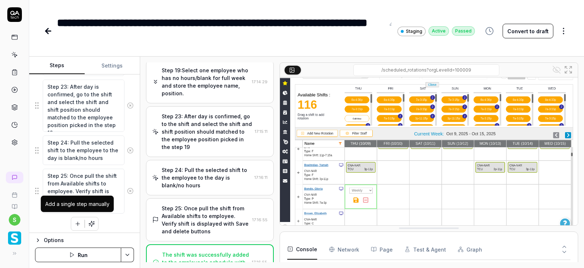  I want to click on button: Network, so click(344, 249).